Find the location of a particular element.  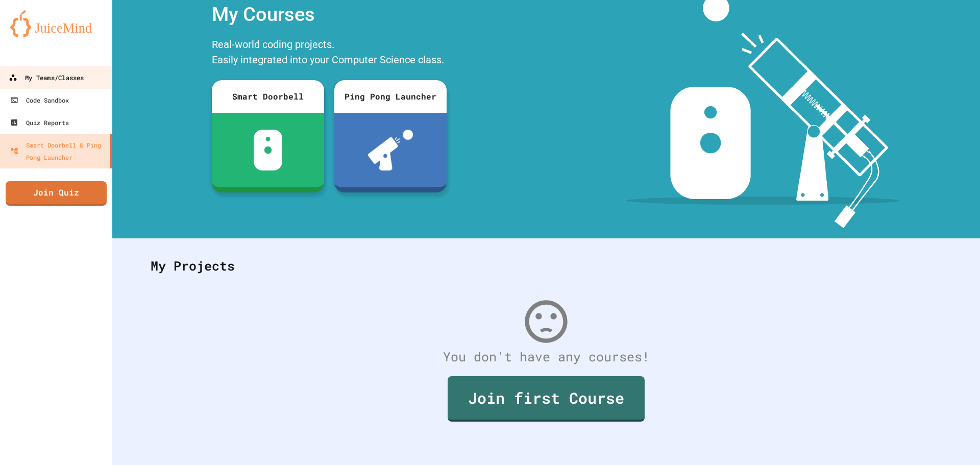

a: Join first Course is located at coordinates (546, 398).